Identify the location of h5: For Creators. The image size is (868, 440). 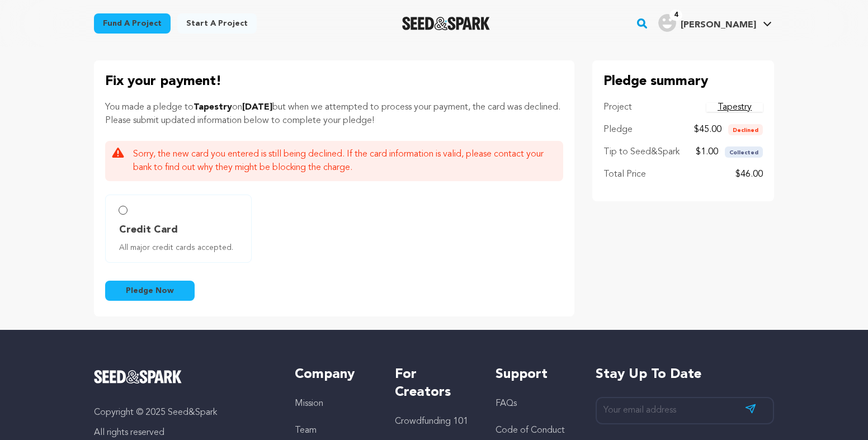
(434, 384).